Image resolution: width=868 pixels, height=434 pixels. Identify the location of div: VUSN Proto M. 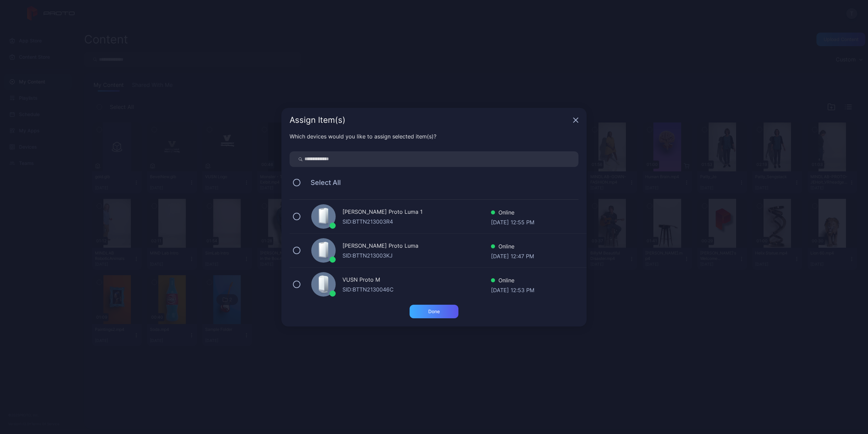
(416, 280).